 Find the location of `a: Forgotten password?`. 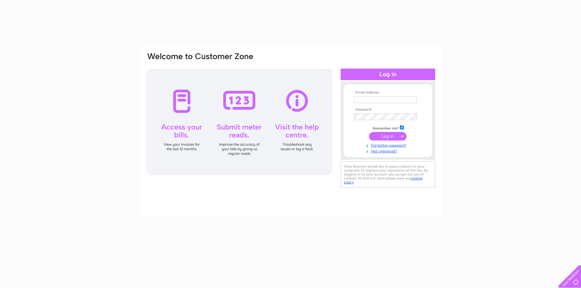

a: Forgotten password? is located at coordinates (389, 145).